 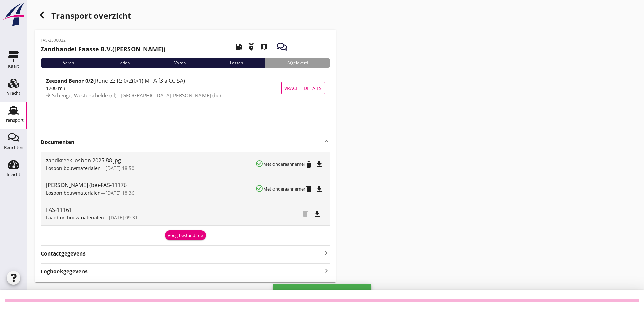 I want to click on div: Inzicht, so click(x=14, y=174).